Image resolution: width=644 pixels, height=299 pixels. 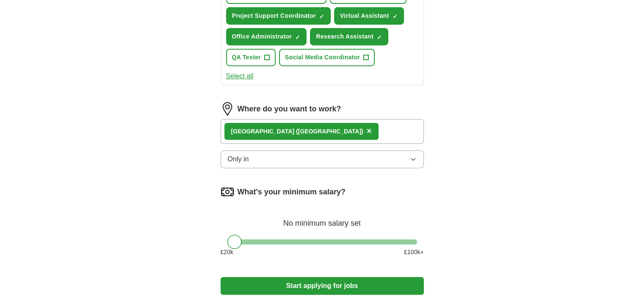 What do you see at coordinates (291, 192) in the screenshot?
I see `label: What's your minimum salary?` at bounding box center [291, 192].